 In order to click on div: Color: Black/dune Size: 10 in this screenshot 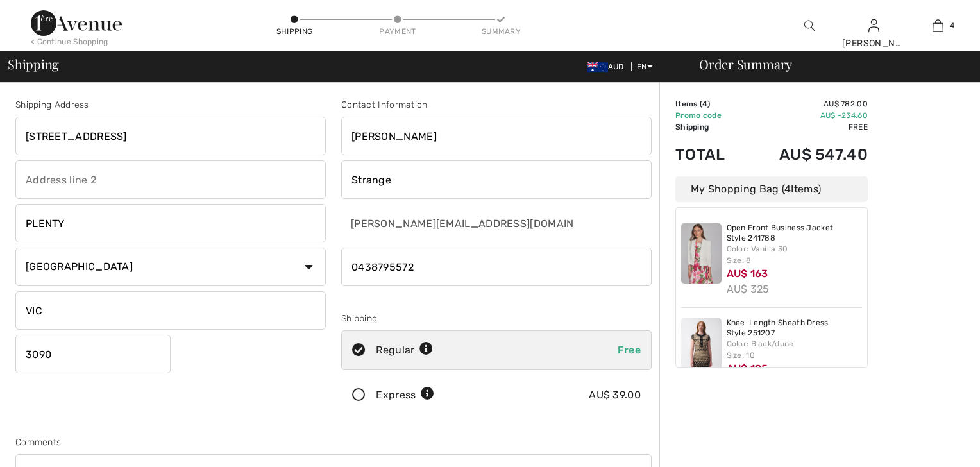, I will do `click(795, 349)`.